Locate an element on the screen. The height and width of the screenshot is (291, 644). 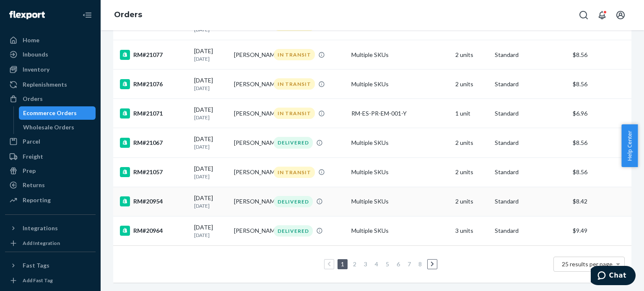
div: Home is located at coordinates (31, 40).